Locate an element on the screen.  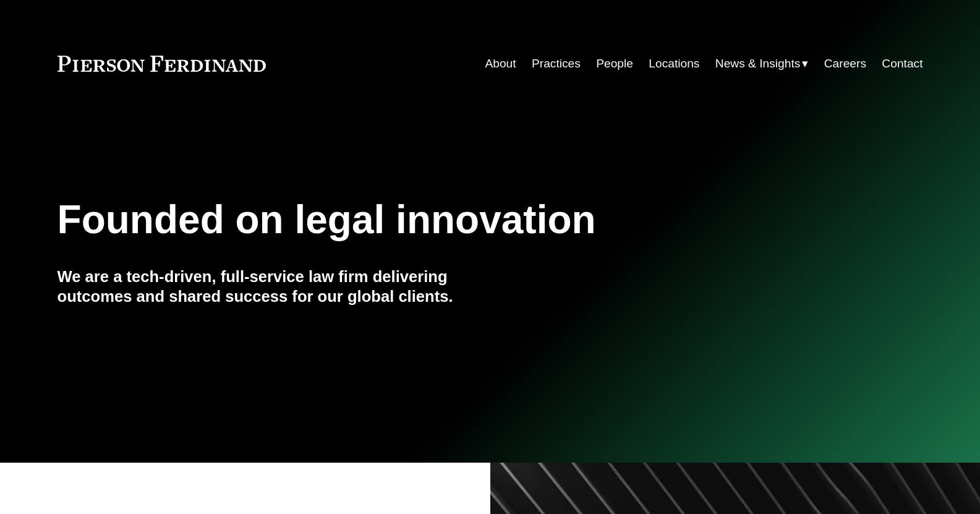
a: folder dropdown is located at coordinates (762, 63).